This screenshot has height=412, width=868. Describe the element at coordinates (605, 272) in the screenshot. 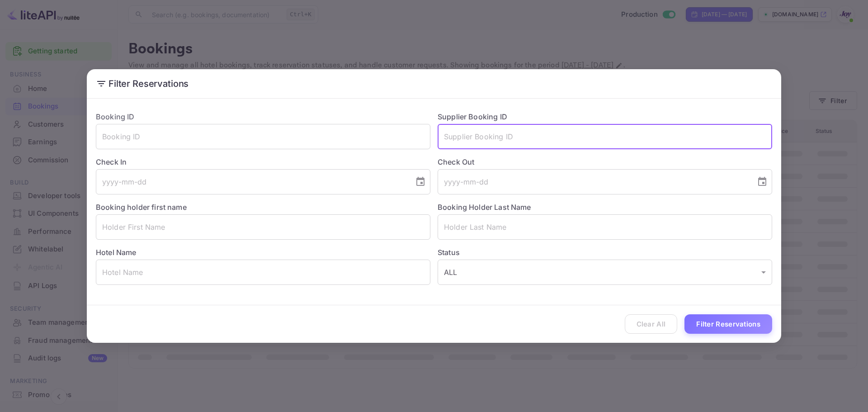

I see `div: ALL` at that location.